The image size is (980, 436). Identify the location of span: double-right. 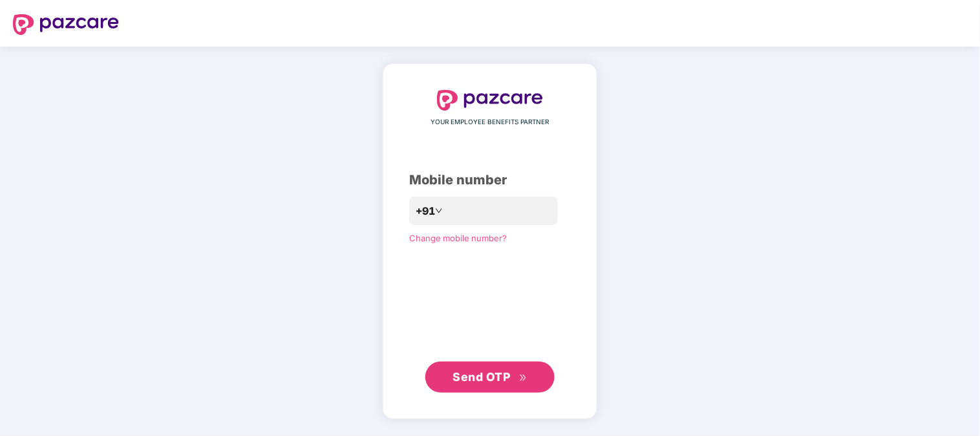
(523, 378).